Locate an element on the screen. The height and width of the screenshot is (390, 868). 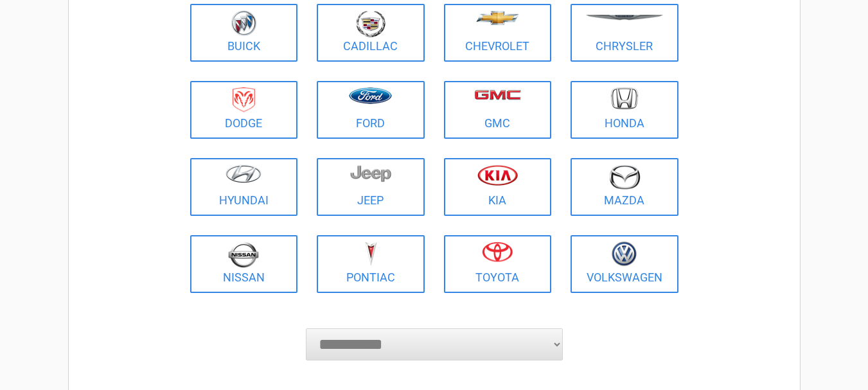
img: honda is located at coordinates (624, 98).